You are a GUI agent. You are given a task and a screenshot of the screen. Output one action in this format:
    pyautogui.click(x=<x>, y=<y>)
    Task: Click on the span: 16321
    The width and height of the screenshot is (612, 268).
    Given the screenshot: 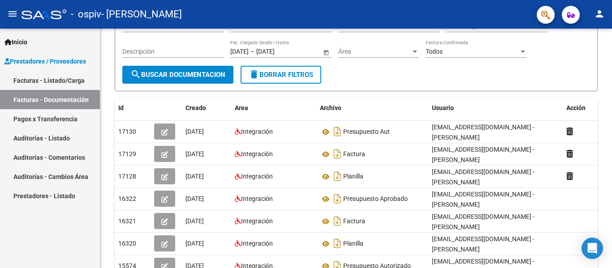 What is the action you would take?
    pyautogui.click(x=127, y=221)
    